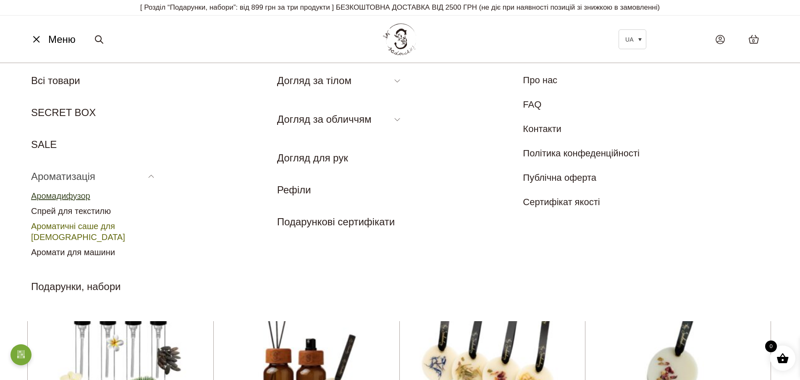 The image size is (800, 380). What do you see at coordinates (540, 80) in the screenshot?
I see `a: Про нас` at bounding box center [540, 80].